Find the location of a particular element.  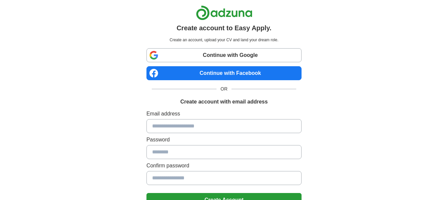

h1: Create account with email address is located at coordinates (224, 102).